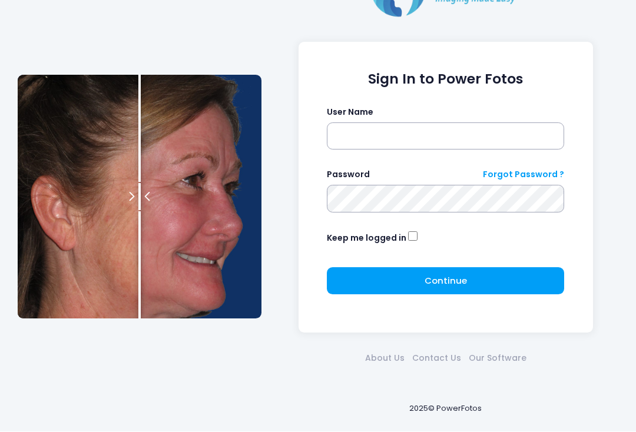  What do you see at coordinates (497, 359) in the screenshot?
I see `a: Our Software` at bounding box center [497, 359].